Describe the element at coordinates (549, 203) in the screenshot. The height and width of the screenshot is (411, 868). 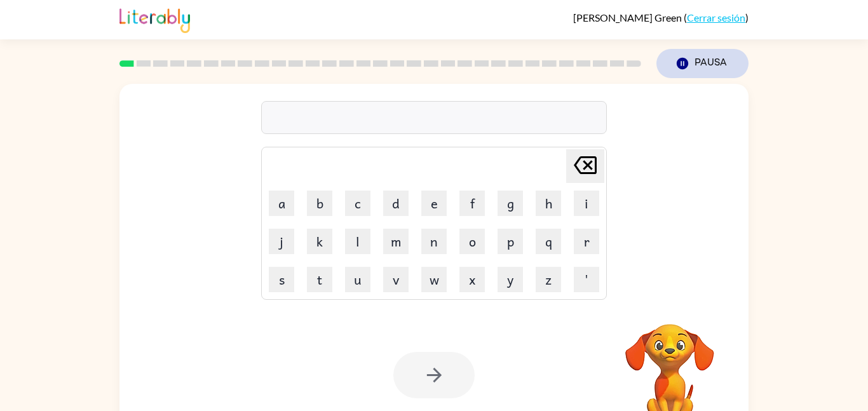
I see `button: h` at that location.